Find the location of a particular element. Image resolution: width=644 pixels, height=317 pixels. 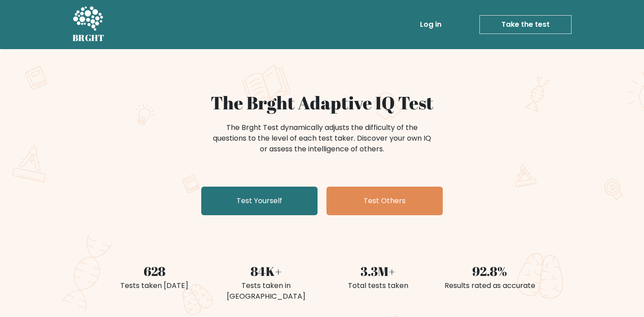

a: Log in is located at coordinates (430, 24).